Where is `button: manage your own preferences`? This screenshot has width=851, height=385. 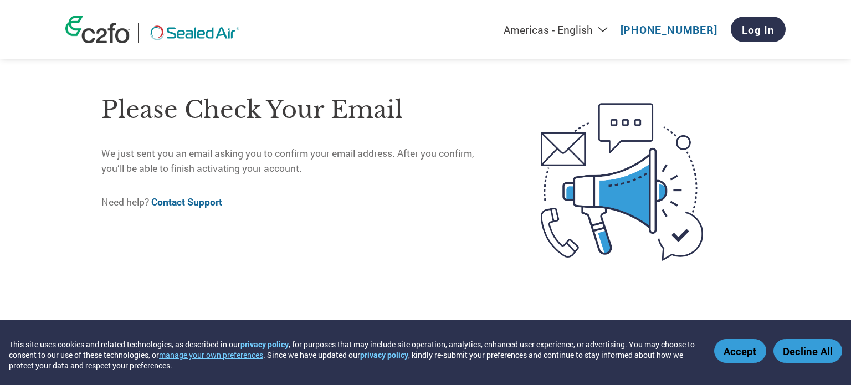
button: manage your own preferences is located at coordinates (211, 355).